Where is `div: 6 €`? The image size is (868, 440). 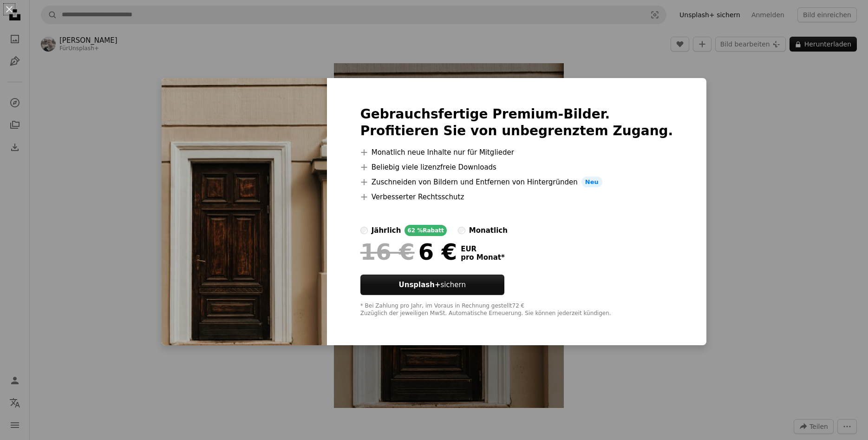
div: 6 € is located at coordinates (409, 252).